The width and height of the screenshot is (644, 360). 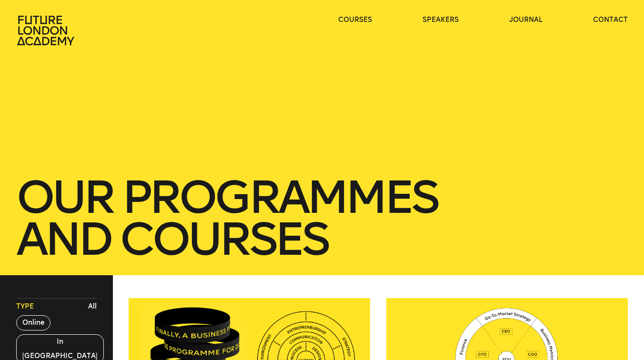 I want to click on a: contact, so click(x=610, y=20).